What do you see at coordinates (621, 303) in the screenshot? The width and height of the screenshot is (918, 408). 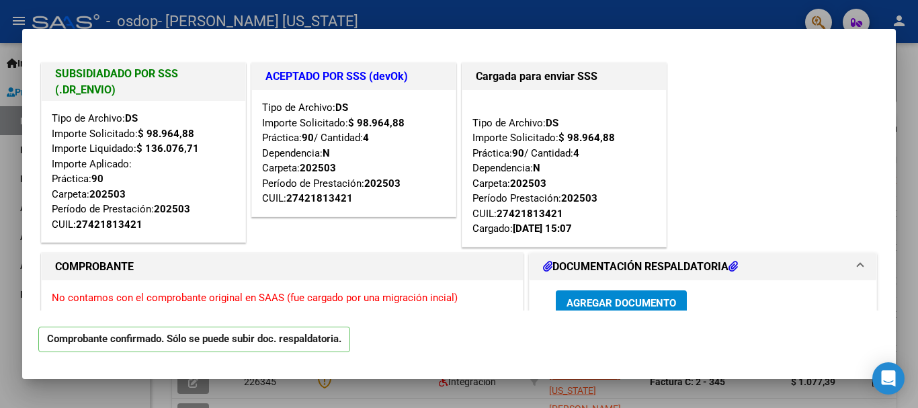 I see `span: Agregar Documento` at bounding box center [621, 303].